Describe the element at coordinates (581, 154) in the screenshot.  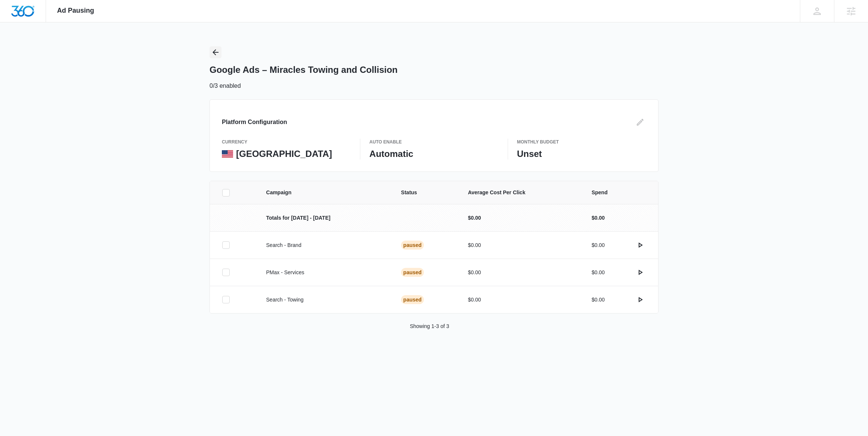
I see `p: Unset` at that location.